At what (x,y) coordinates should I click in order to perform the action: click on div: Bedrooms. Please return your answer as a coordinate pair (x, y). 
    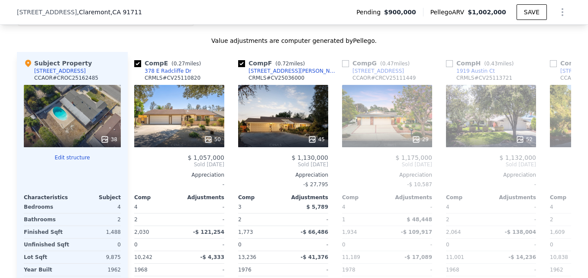
    Looking at the image, I should click on (47, 207).